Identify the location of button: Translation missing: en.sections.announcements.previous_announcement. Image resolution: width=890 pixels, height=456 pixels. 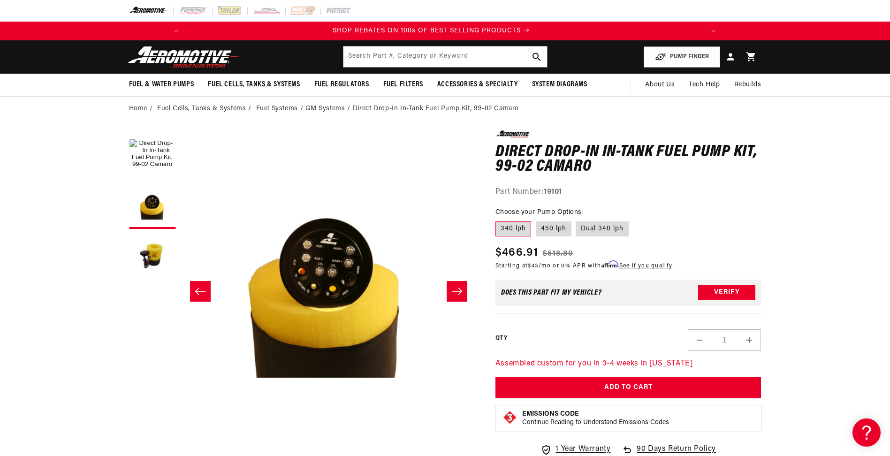
(176, 31).